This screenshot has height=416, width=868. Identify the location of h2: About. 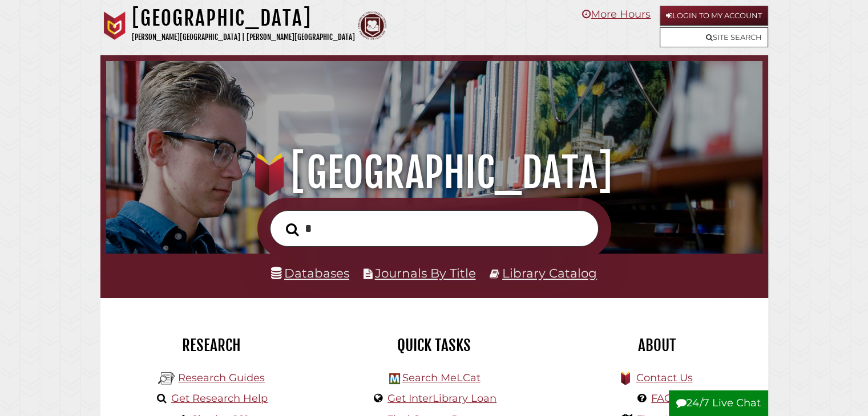
(656, 345).